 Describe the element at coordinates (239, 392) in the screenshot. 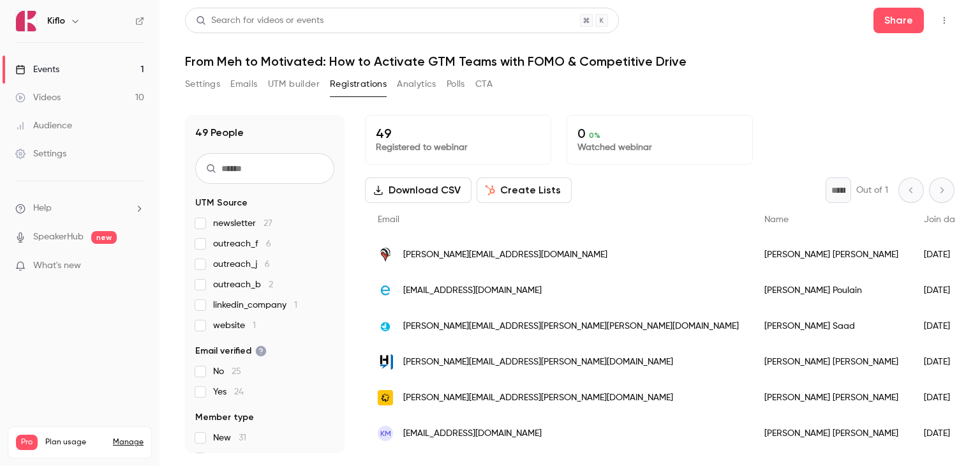

I see `span: 24` at that location.